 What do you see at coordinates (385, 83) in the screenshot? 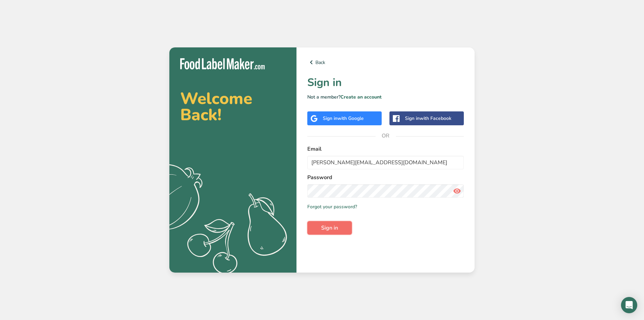
I see `h1: Sign in` at bounding box center [385, 83].